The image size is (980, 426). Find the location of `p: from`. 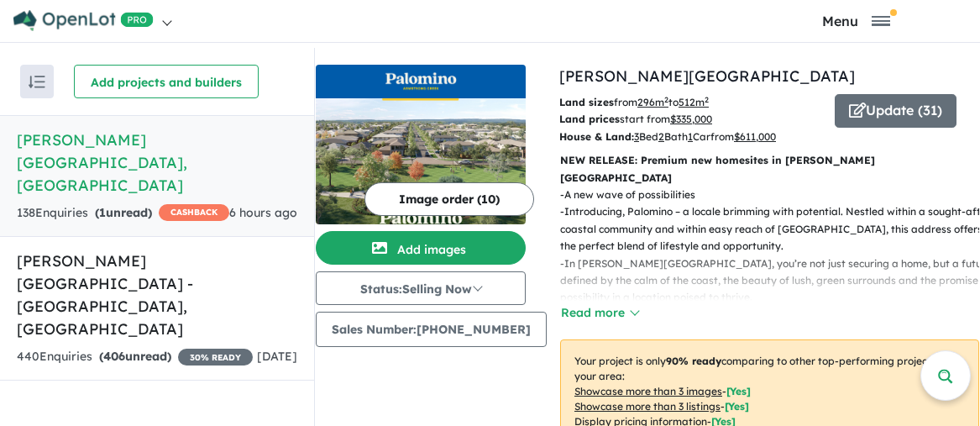

p: from is located at coordinates (690, 102).